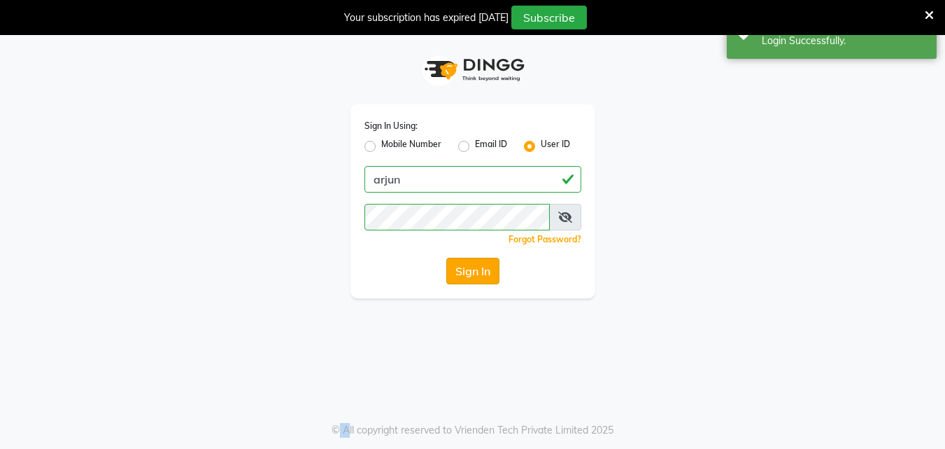 This screenshot has height=449, width=945. Describe the element at coordinates (473, 69) in the screenshot. I see `img: logo1.svg` at that location.